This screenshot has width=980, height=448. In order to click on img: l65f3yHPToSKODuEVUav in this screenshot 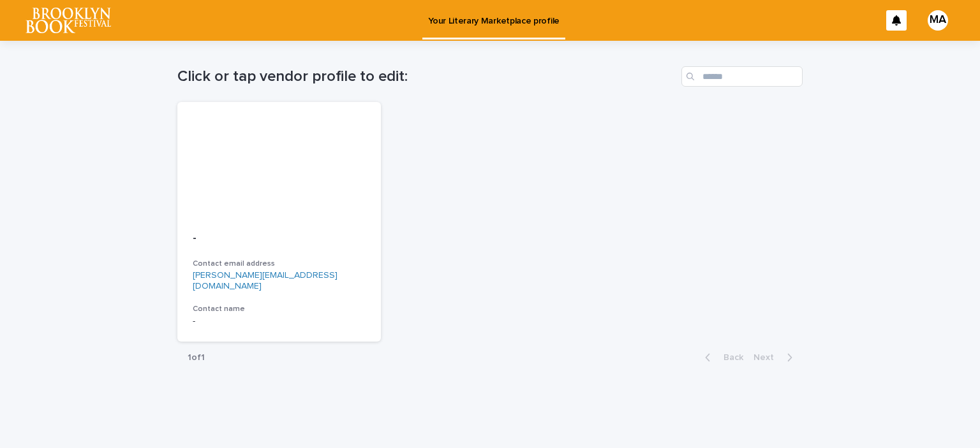, I will do `click(68, 20)`.